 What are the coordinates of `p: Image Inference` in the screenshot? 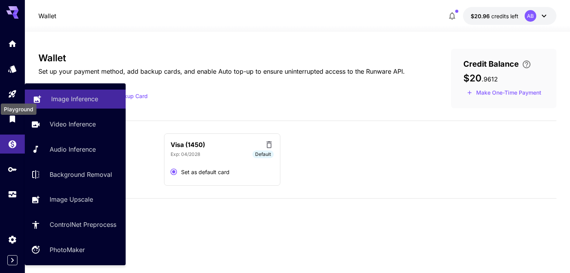 It's located at (74, 99).